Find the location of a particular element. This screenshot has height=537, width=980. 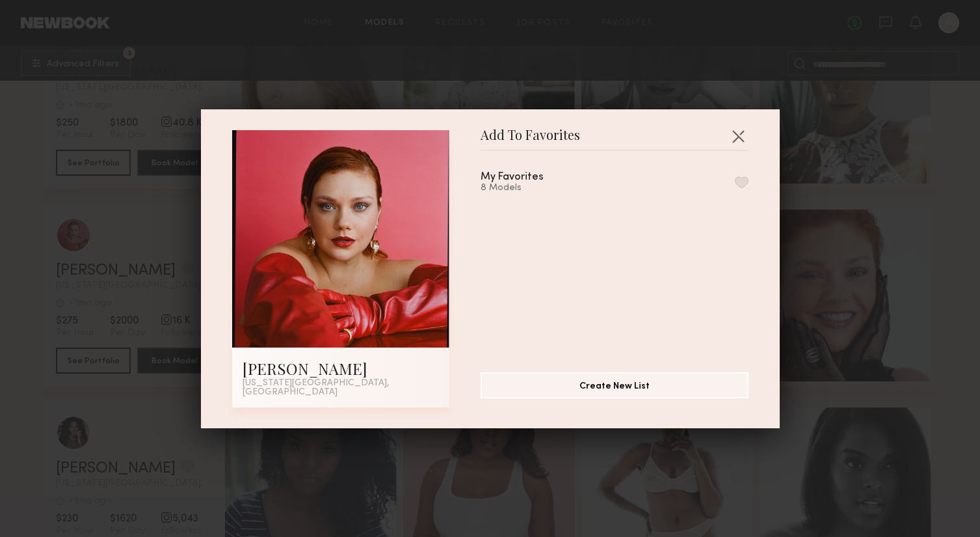

button: Create New List is located at coordinates (615, 385).